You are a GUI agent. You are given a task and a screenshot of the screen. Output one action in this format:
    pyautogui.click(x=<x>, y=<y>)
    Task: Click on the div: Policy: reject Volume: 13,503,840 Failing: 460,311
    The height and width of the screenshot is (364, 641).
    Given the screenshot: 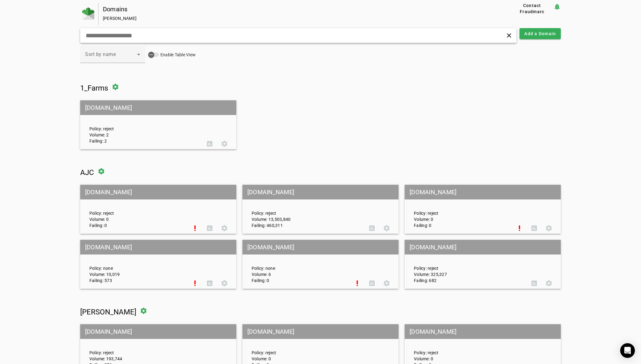 What is the action you would take?
    pyautogui.click(x=306, y=210)
    